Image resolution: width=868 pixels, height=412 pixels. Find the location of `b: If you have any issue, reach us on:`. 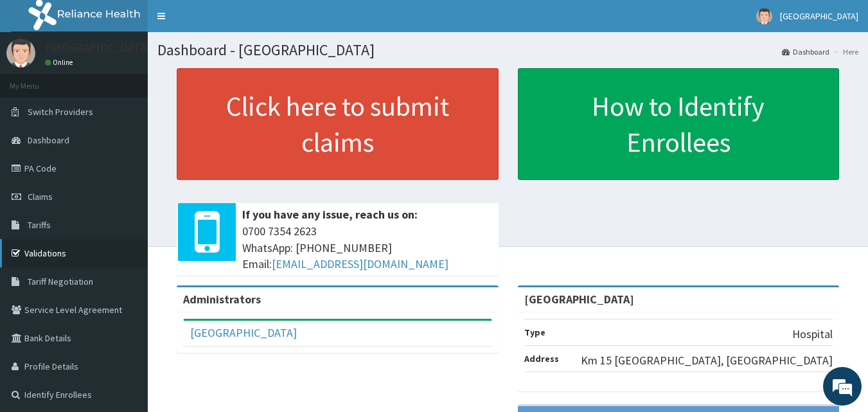

b: If you have any issue, reach us on: is located at coordinates (330, 214).